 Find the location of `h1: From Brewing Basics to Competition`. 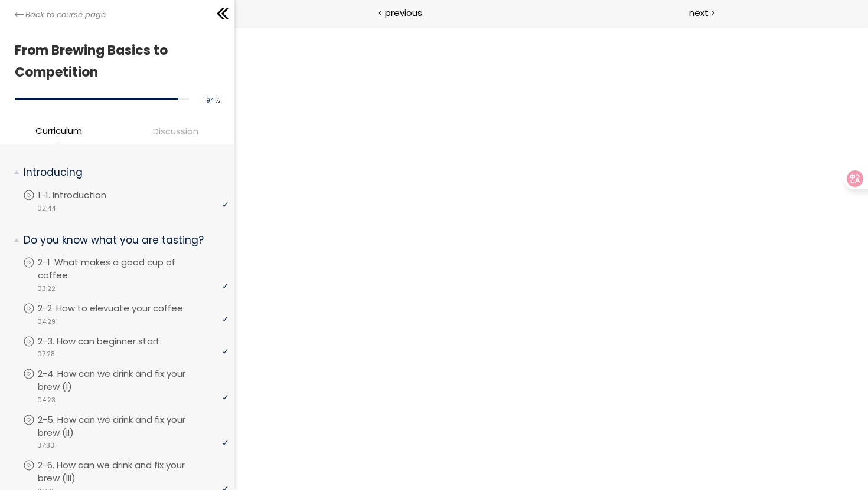

h1: From Brewing Basics to Competition is located at coordinates (114, 61).